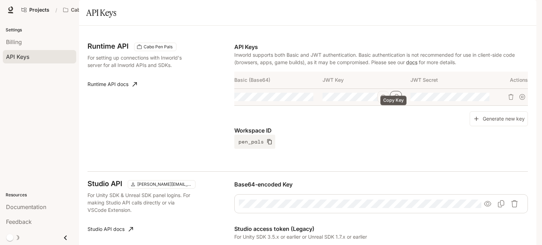 The image size is (542, 245). Describe the element at coordinates (101, 13) in the screenshot. I see `h1: API Keys` at that location.